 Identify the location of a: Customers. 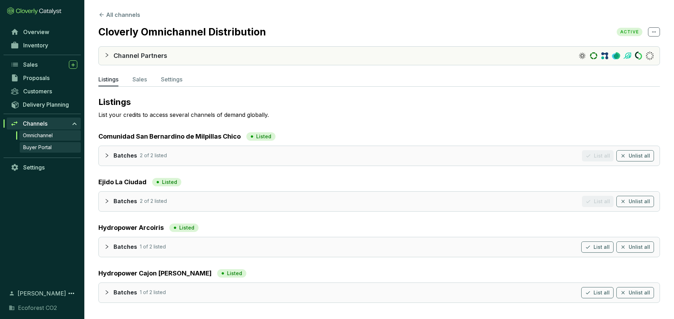
(44, 91).